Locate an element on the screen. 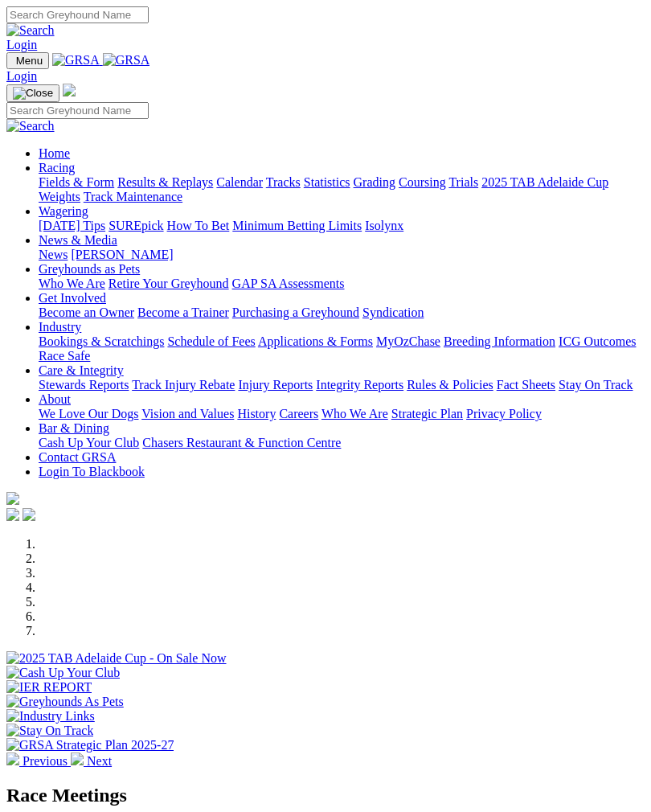  a: Login To Blackbook is located at coordinates (91, 471).